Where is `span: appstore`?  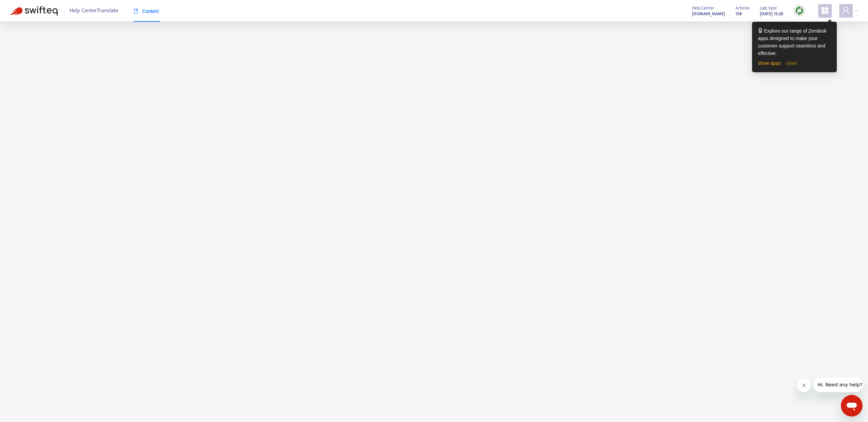
span: appstore is located at coordinates (825, 10).